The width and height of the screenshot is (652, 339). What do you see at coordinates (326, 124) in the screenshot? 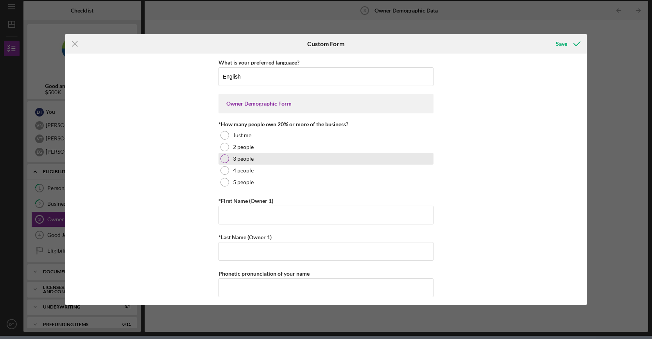
I see `div: *How many people own 20% or more of the business?` at bounding box center [326, 124].